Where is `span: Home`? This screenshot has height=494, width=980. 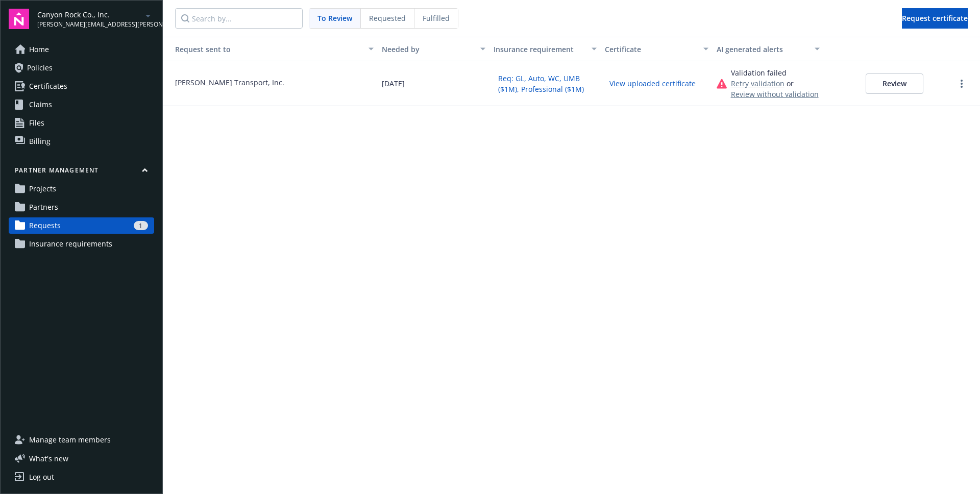 span: Home is located at coordinates (39, 50).